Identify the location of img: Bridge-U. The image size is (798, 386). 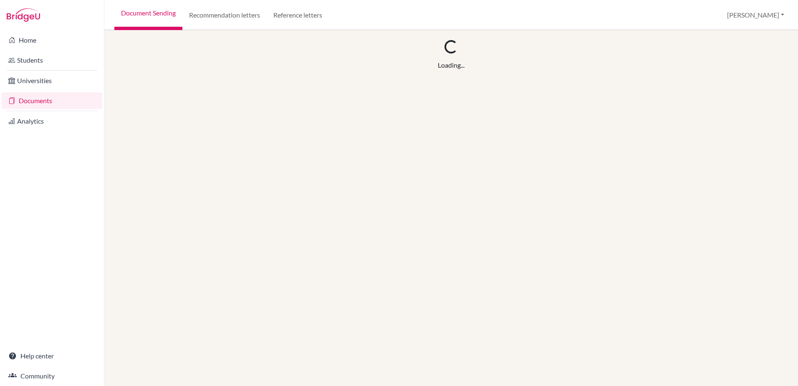
(23, 15).